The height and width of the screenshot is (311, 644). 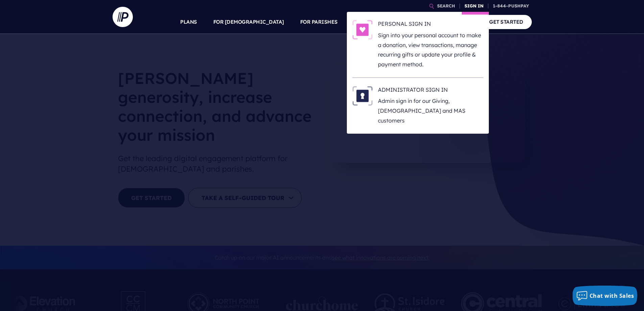 I want to click on h6: ADMINISTRATOR SIGN IN, so click(x=431, y=91).